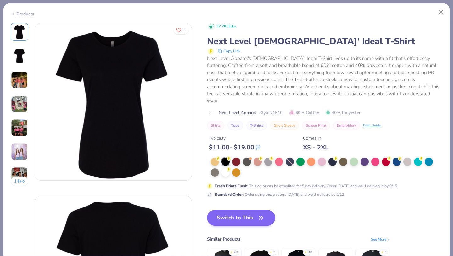 This screenshot has height=256, width=453. Describe the element at coordinates (304, 112) in the screenshot. I see `span: 60% Cotton` at that location.